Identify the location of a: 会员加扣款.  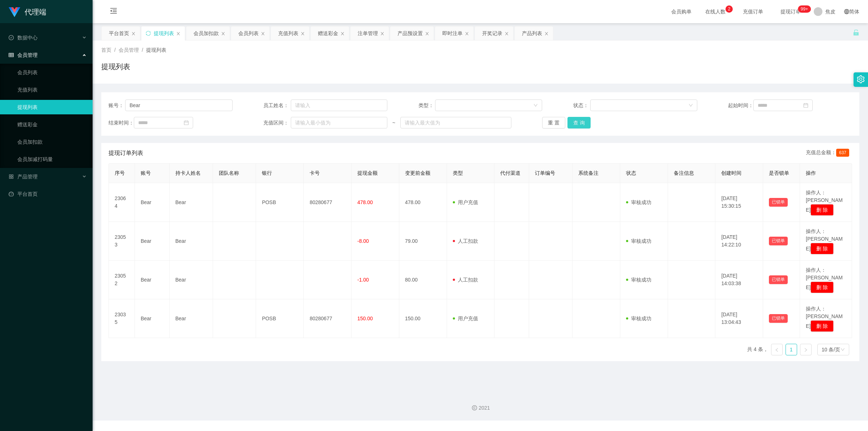
(52, 142).